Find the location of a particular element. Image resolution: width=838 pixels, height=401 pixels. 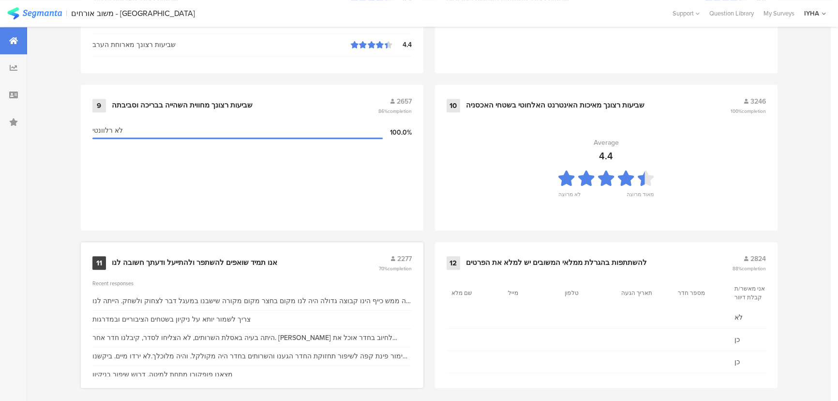

span: 2277 is located at coordinates (405, 258).